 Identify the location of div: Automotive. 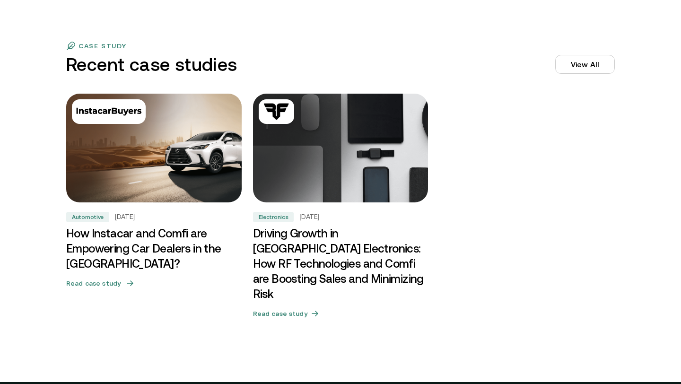
(88, 217).